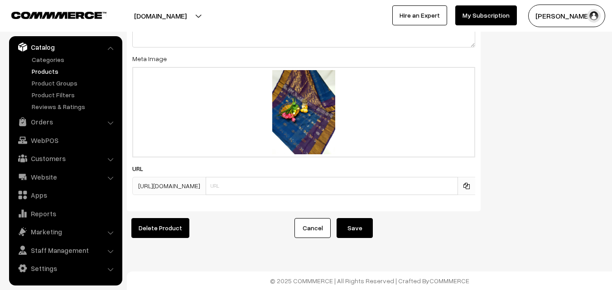 This screenshot has width=612, height=290. What do you see at coordinates (160, 228) in the screenshot?
I see `button: Delete Product` at bounding box center [160, 228].